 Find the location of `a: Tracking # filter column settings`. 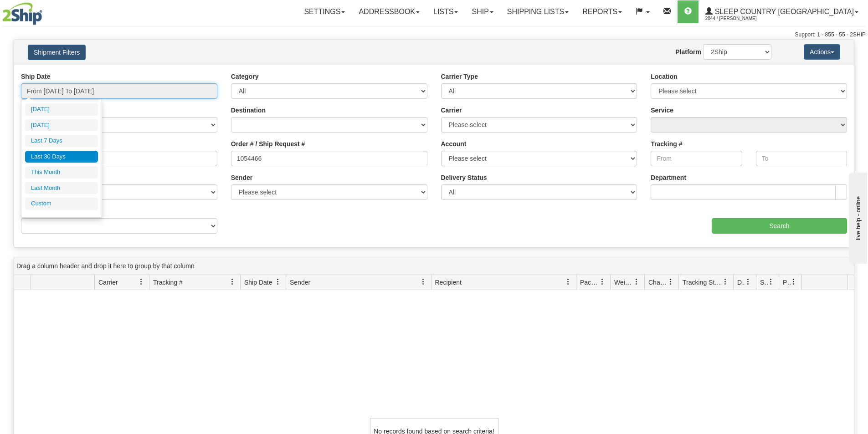

a: Tracking # filter column settings is located at coordinates (232, 282).